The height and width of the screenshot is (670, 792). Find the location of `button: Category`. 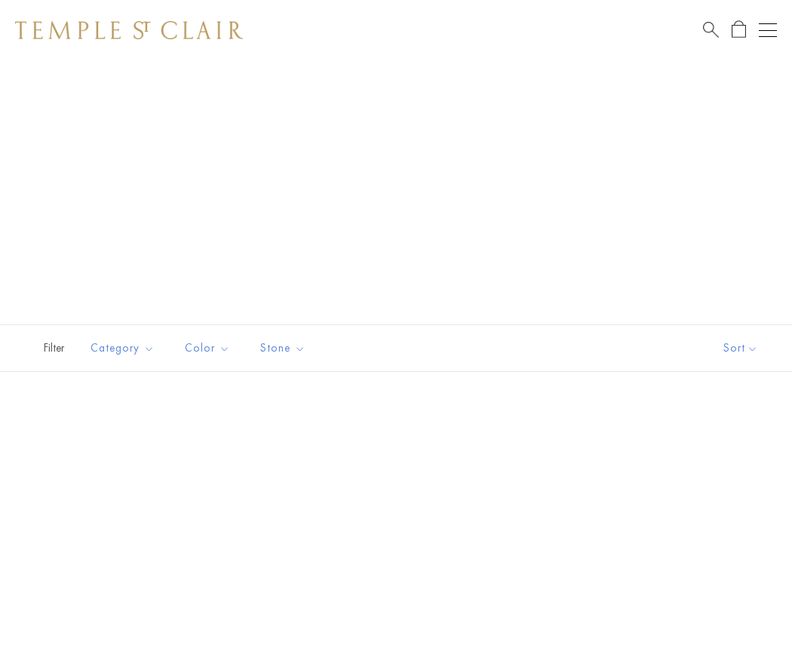

button: Category is located at coordinates (122, 348).